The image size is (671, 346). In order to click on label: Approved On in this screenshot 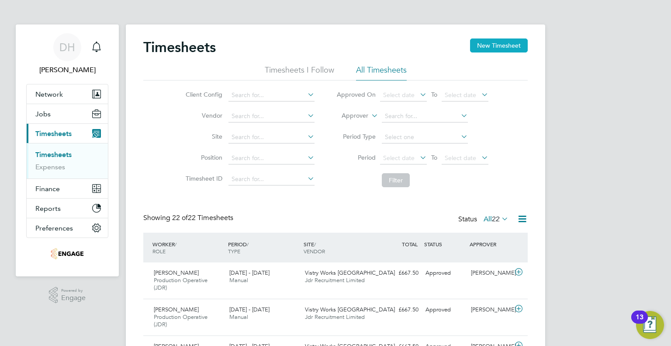, I will do `click(356, 94)`.